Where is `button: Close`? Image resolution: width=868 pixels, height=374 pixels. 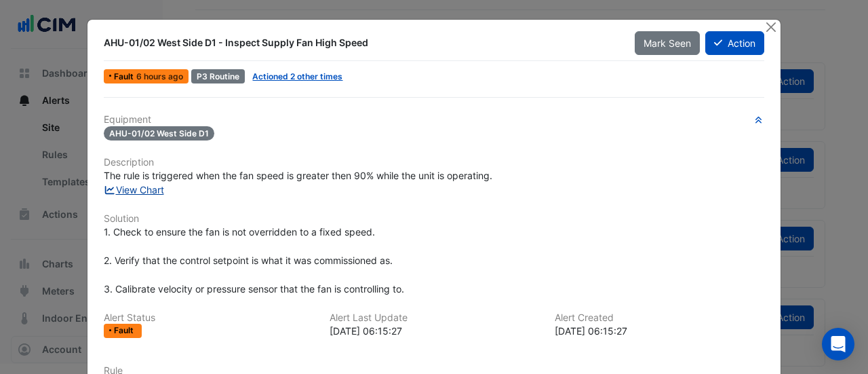 button: Close is located at coordinates (770, 26).